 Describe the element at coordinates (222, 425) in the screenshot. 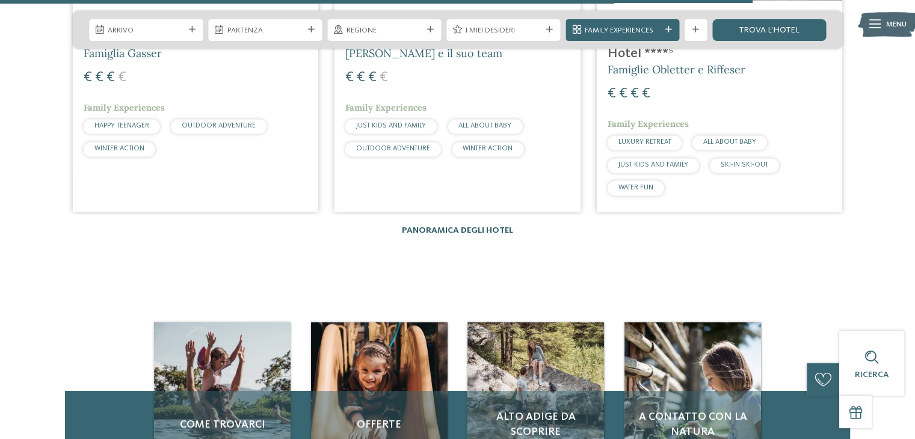

I see `span: Come trovarci` at that location.